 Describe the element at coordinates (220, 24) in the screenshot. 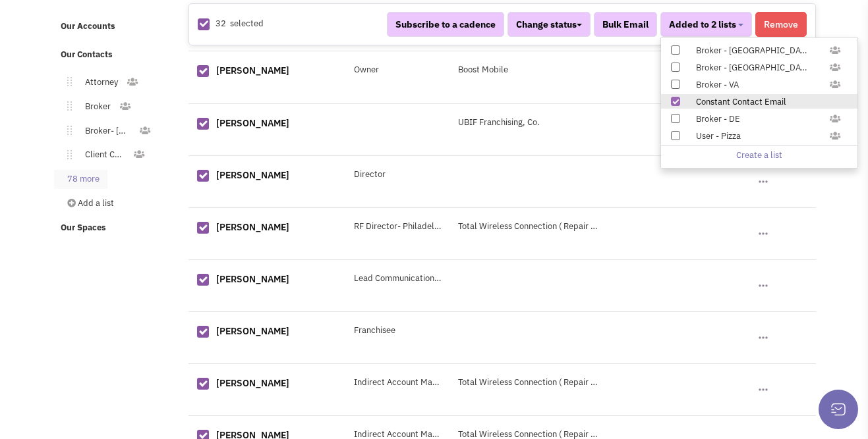

I see `span: 32` at that location.